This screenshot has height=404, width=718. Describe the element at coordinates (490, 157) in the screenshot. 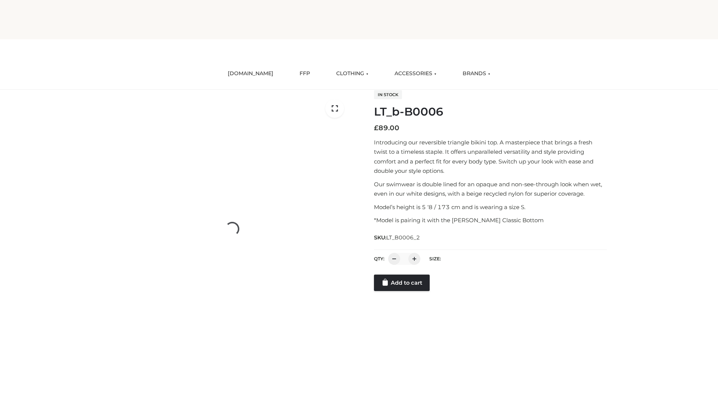

I see `p: Introducing our reversible triangle bikini top. A masterpiece that brings a fresh twist to a time...` at that location.